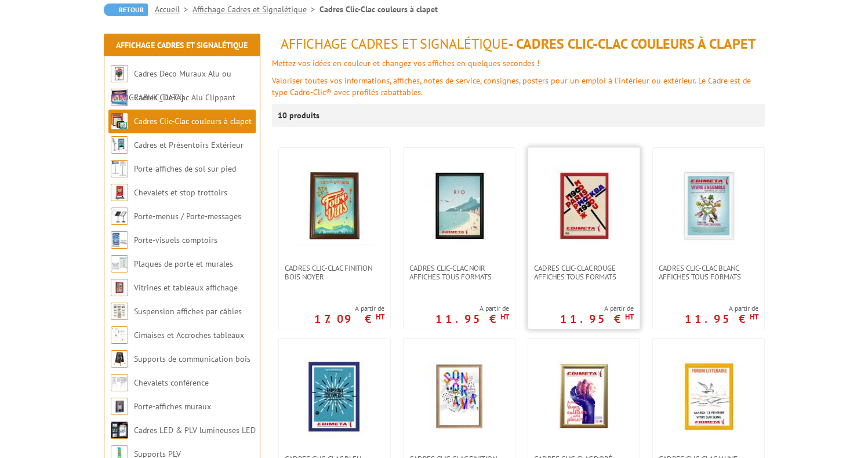 The image size is (868, 458). Describe the element at coordinates (185, 97) in the screenshot. I see `a: Cadres Clic-Clac Alu Clippant` at that location.